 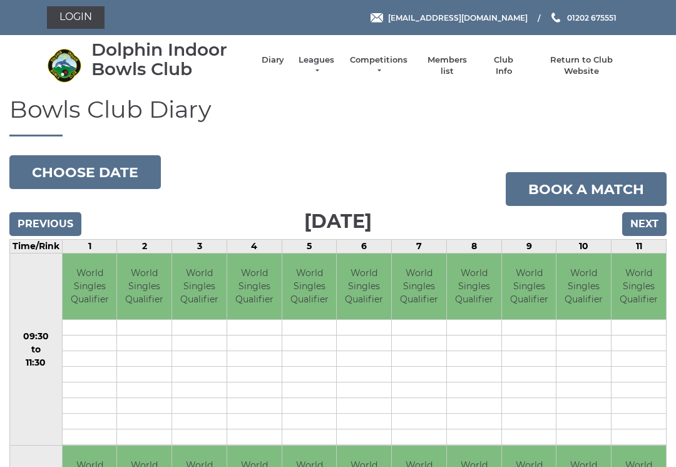 What do you see at coordinates (586, 189) in the screenshot?
I see `a: Book a match` at bounding box center [586, 189].